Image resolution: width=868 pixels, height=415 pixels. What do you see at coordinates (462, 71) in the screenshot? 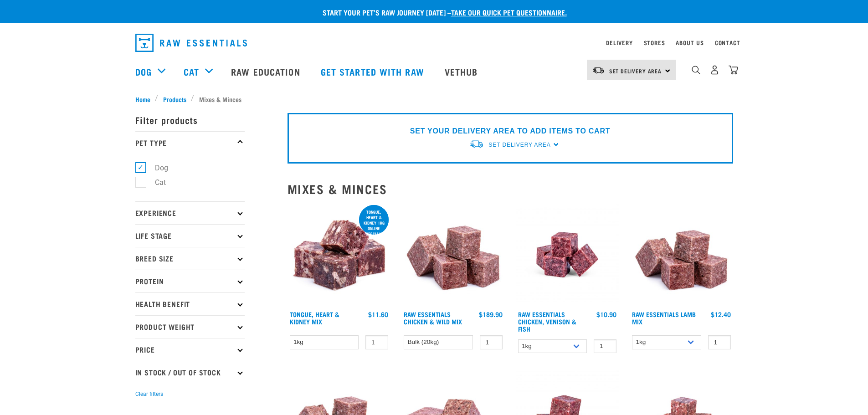
I see `a: Vethub` at bounding box center [462, 71].